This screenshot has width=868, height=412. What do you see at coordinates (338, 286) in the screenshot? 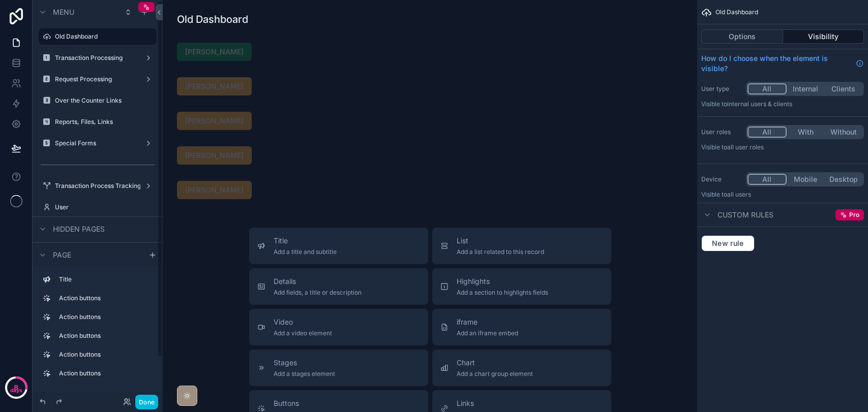
I see `button: DetailsAdd fields, a title or description` at bounding box center [338, 286].